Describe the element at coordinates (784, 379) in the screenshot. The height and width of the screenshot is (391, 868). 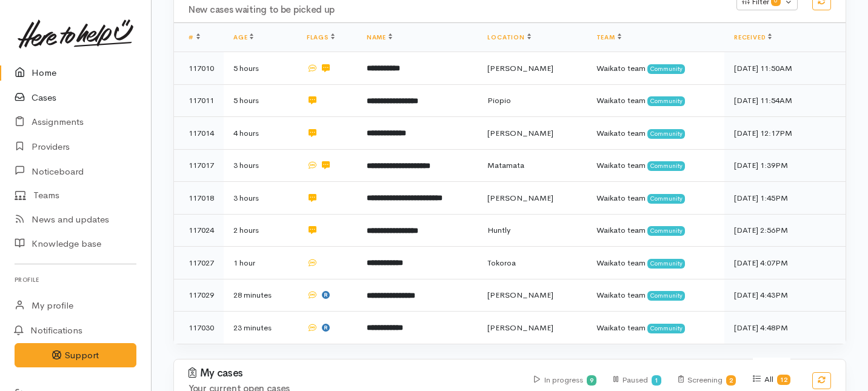
I see `b: 12` at that location.